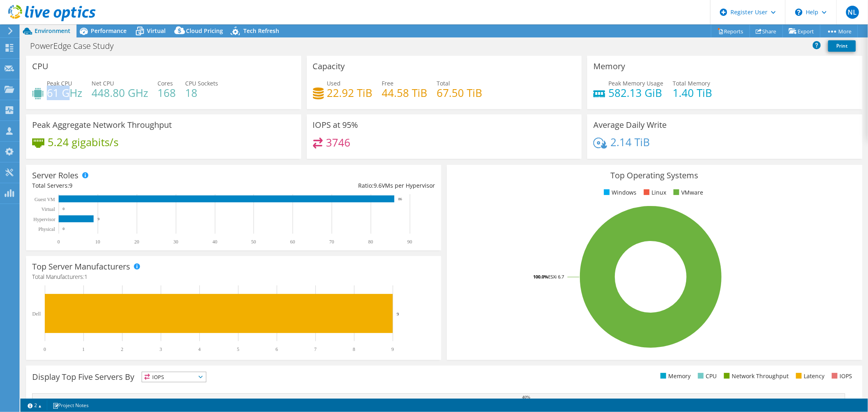  I want to click on h4: 18, so click(202, 93).